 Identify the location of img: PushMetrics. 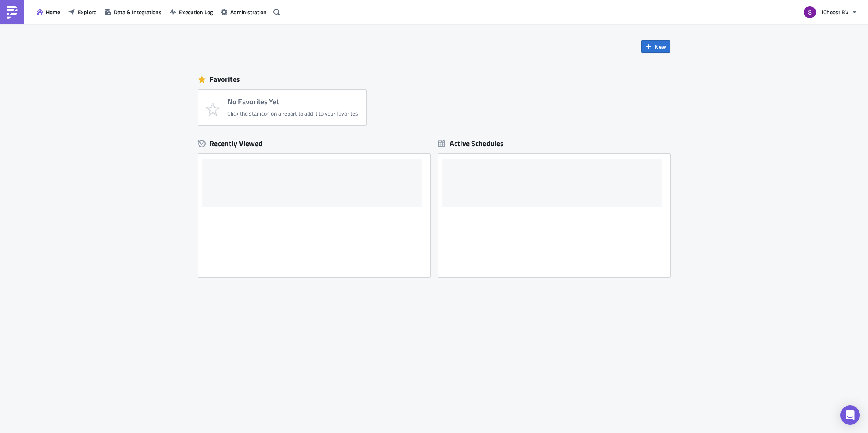
(13, 13).